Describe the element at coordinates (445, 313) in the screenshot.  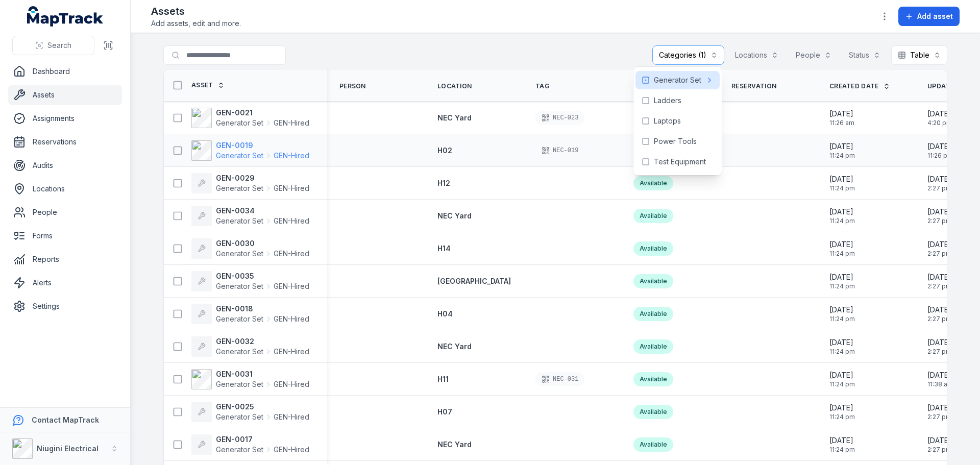
I see `span: H04` at that location.